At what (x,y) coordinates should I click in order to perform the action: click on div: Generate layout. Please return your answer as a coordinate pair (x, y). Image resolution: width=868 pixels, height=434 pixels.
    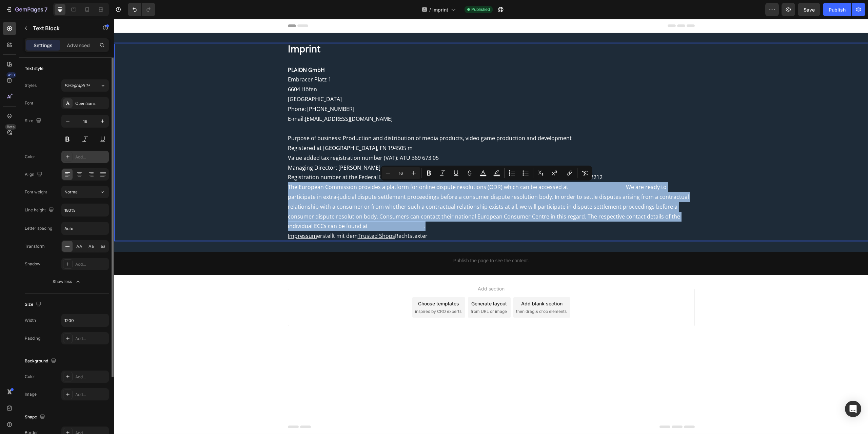
    Looking at the image, I should click on (374, 285).